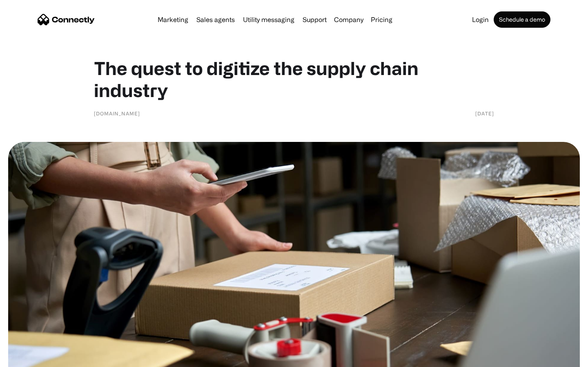  What do you see at coordinates (33, 359) in the screenshot?
I see `ul: Language list` at bounding box center [33, 359].